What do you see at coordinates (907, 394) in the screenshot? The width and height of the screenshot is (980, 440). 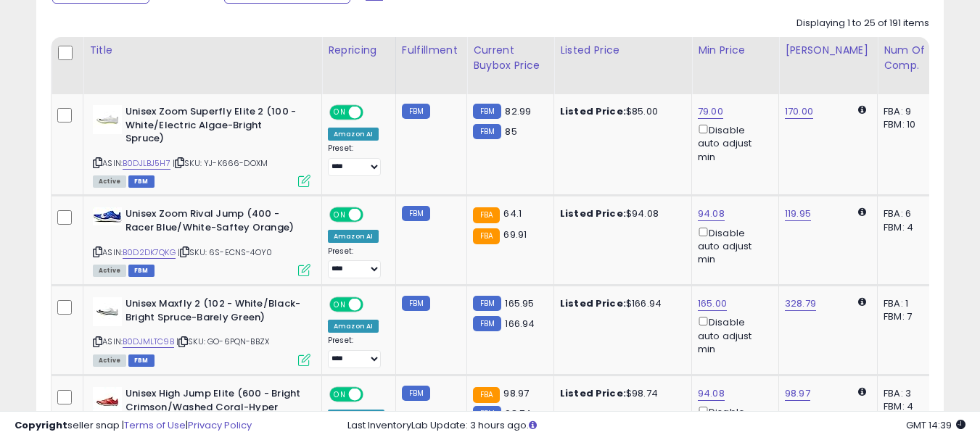 I see `div: FBA: 3` at bounding box center [907, 394].